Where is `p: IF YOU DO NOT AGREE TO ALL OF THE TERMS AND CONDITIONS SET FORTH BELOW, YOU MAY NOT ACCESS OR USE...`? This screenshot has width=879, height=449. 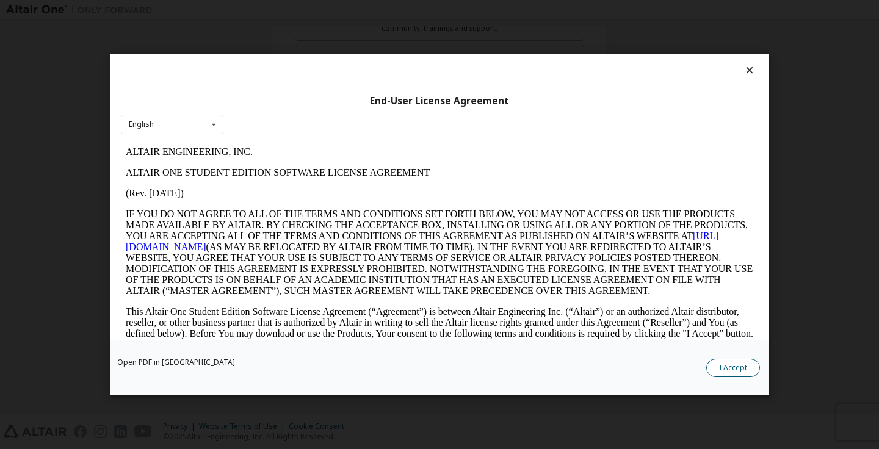 p: IF YOU DO NOT AGREE TO ALL OF THE TERMS AND CONDITIONS SET FORTH BELOW, YOU MAY NOT ACCESS OR USE... is located at coordinates (319, 111).